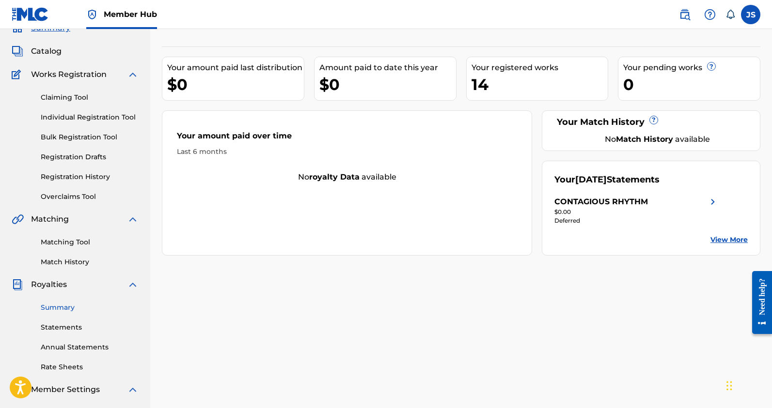 Image resolution: width=772 pixels, height=408 pixels. What do you see at coordinates (17, 219) in the screenshot?
I see `img: Matching` at bounding box center [17, 219].